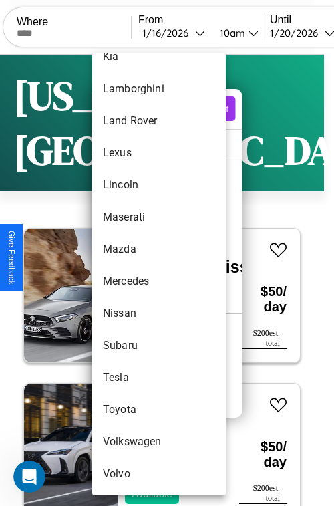  Describe the element at coordinates (159, 217) in the screenshot. I see `li: Maserati` at that location.